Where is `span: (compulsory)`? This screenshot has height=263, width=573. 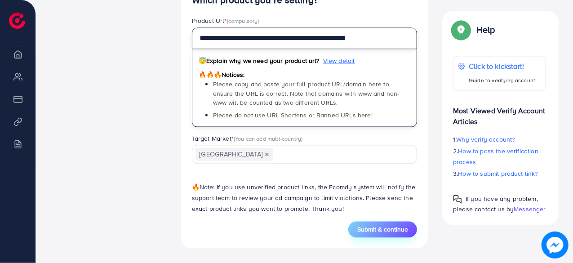
span: (compulsory) is located at coordinates (243, 21).